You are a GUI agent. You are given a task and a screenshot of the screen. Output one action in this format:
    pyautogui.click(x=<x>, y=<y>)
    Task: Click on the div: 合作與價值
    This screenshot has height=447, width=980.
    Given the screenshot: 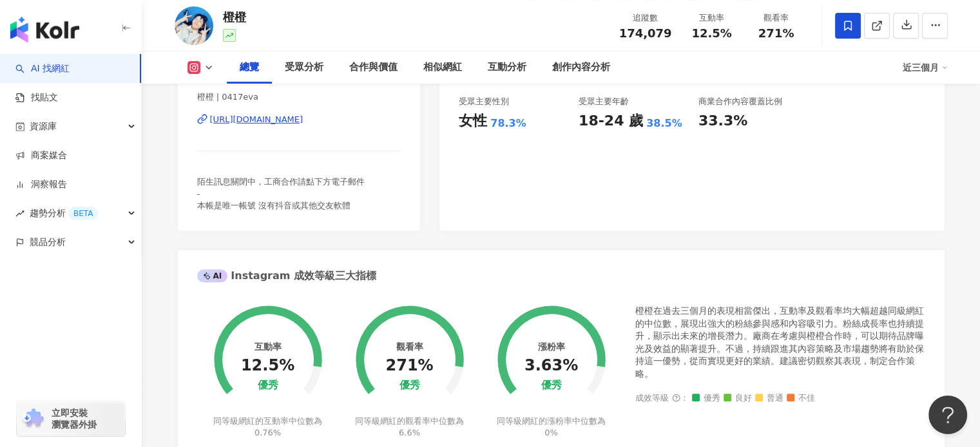 What is the action you would take?
    pyautogui.click(x=373, y=68)
    